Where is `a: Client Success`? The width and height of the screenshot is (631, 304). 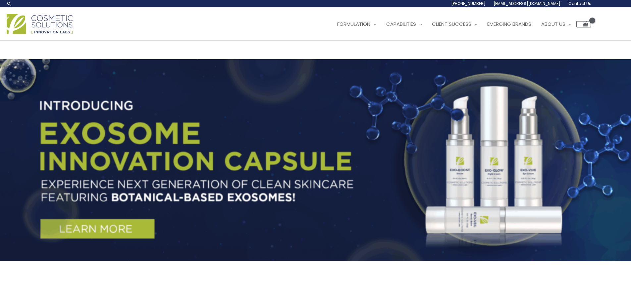 a: Client Success is located at coordinates (454, 24).